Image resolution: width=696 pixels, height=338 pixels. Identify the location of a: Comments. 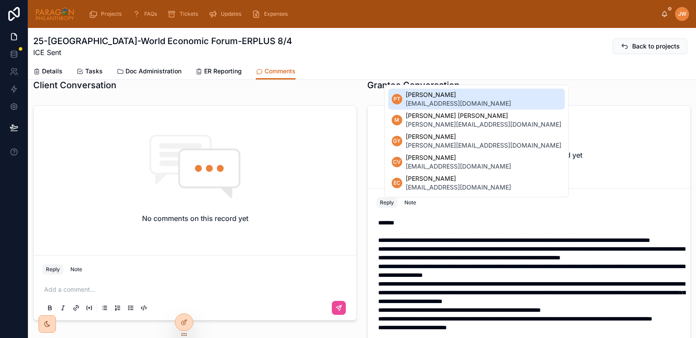
(275, 72).